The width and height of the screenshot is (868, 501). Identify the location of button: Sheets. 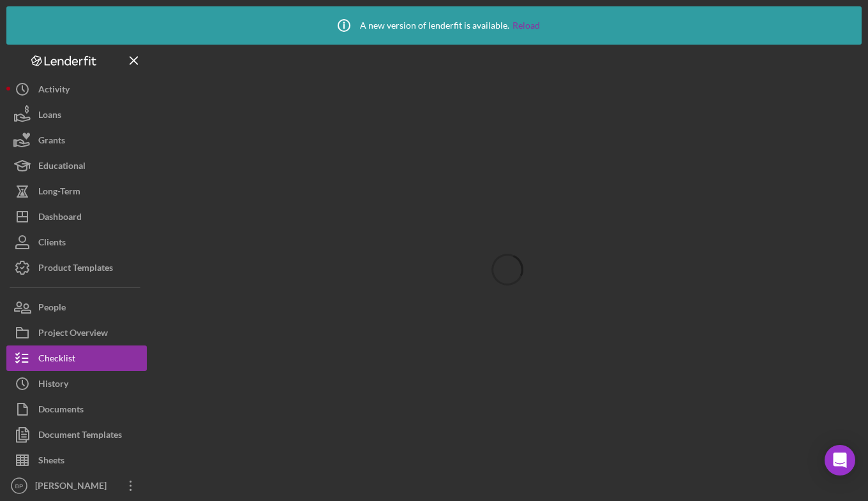
(77, 460).